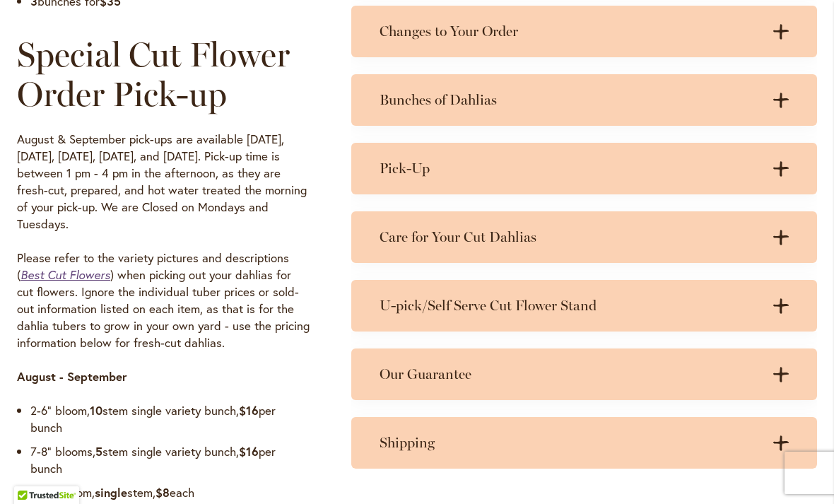 This screenshot has width=834, height=504. I want to click on strong: 10, so click(96, 409).